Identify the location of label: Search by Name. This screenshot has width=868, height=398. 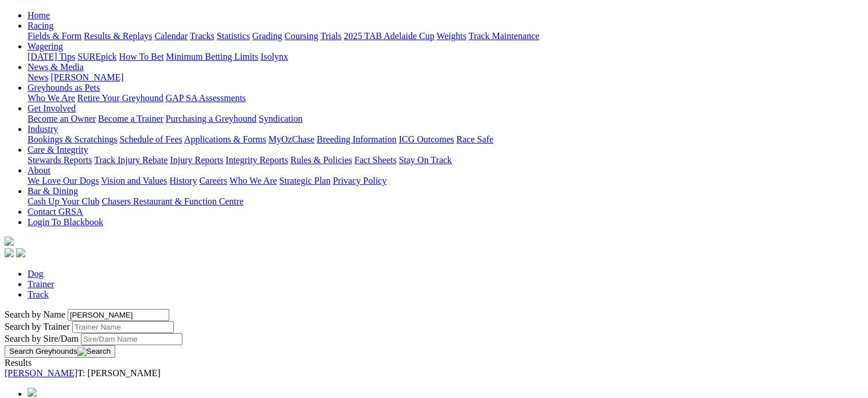
(35, 314).